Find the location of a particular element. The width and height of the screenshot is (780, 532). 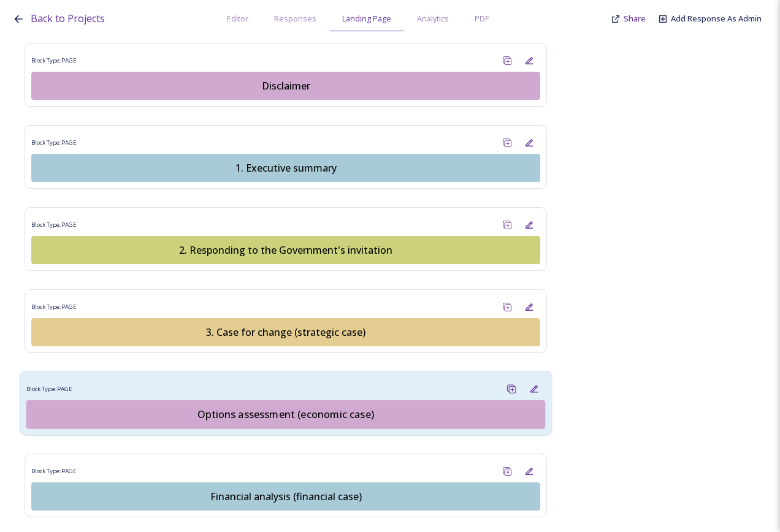

span: PDF is located at coordinates (481, 19).